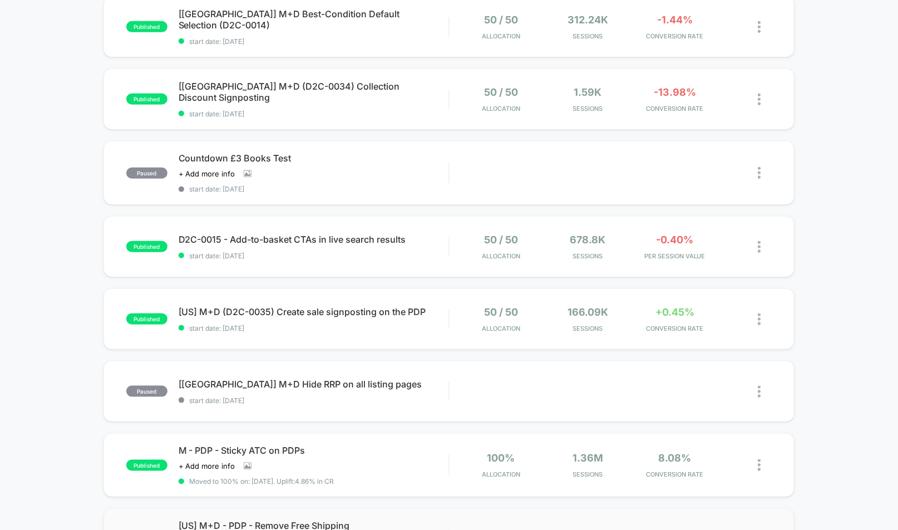 The height and width of the screenshot is (530, 898). What do you see at coordinates (675, 92) in the screenshot?
I see `span: -13.98%` at bounding box center [675, 92].